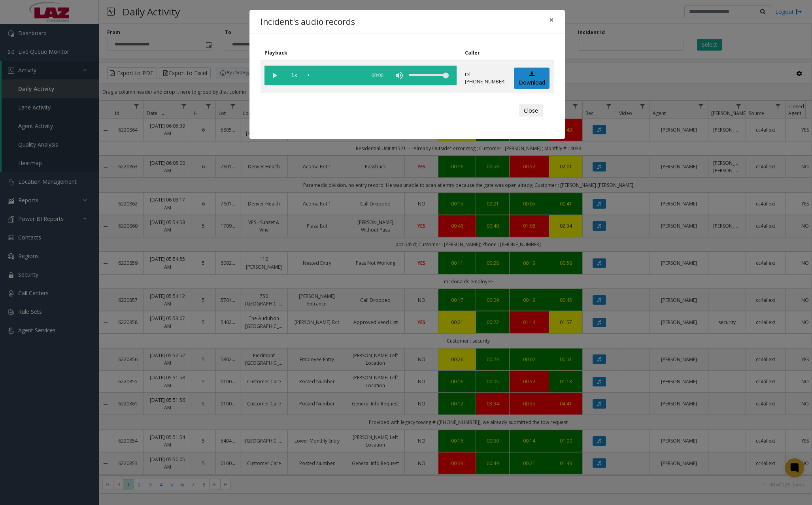 The height and width of the screenshot is (505, 812). I want to click on th: Playback, so click(361, 53).